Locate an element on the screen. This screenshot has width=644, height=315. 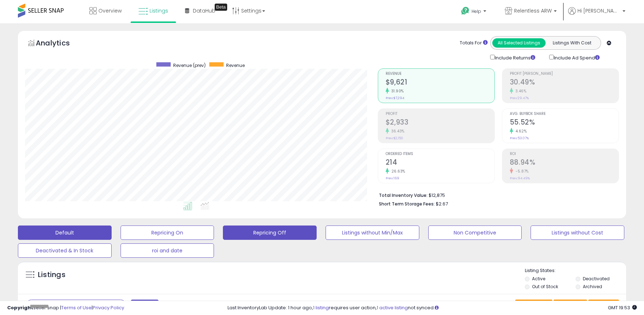
span: Avg. Buybox Share is located at coordinates (565, 114).